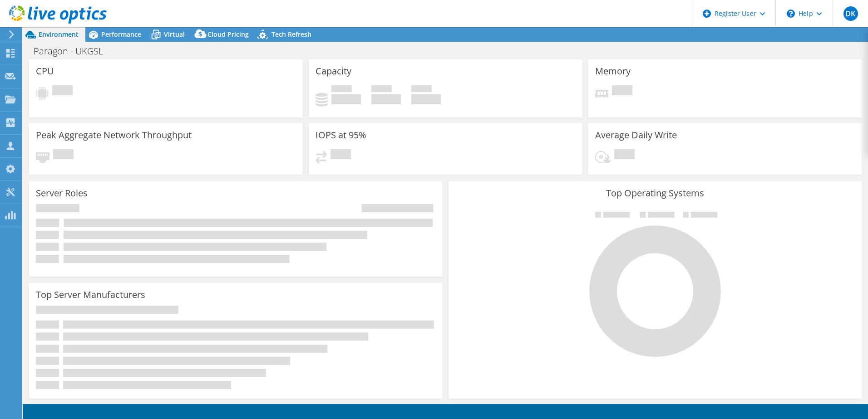  I want to click on span: Free, so click(382, 90).